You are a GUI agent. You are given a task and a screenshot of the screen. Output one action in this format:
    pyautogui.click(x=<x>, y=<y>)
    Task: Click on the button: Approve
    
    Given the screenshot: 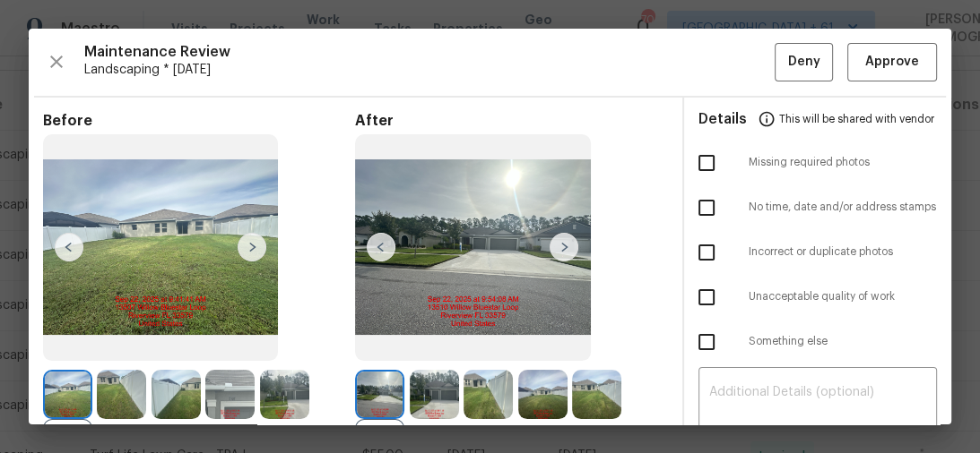 What is the action you would take?
    pyautogui.click(x=892, y=62)
    